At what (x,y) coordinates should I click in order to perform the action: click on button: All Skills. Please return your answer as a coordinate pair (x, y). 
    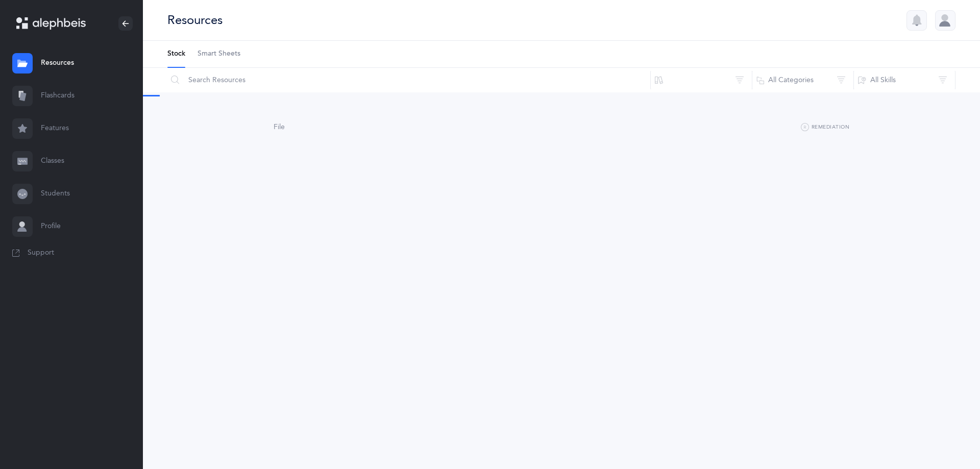
    Looking at the image, I should click on (904, 80).